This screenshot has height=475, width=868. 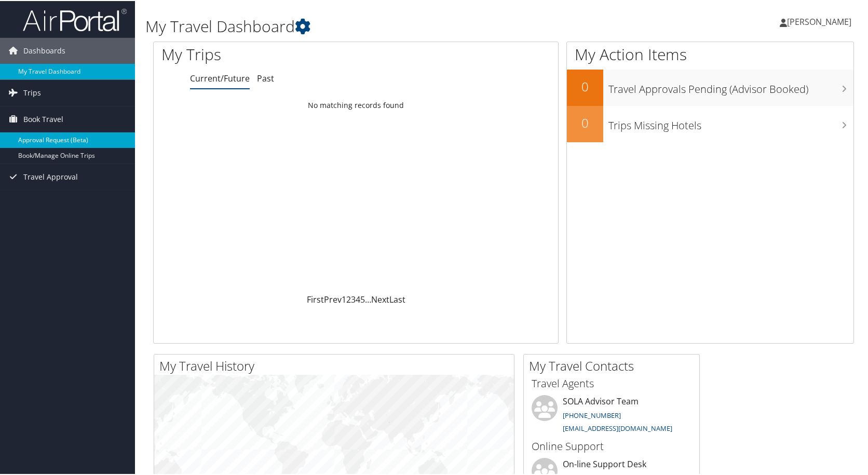 What do you see at coordinates (710, 53) in the screenshot?
I see `h1: My Action Items` at bounding box center [710, 53].